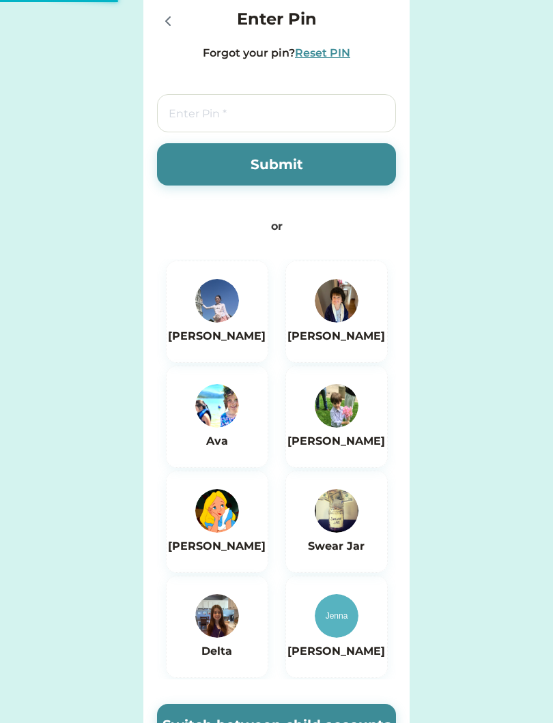 The width and height of the screenshot is (553, 723). Describe the element at coordinates (217, 652) in the screenshot. I see `h6: Delta` at that location.